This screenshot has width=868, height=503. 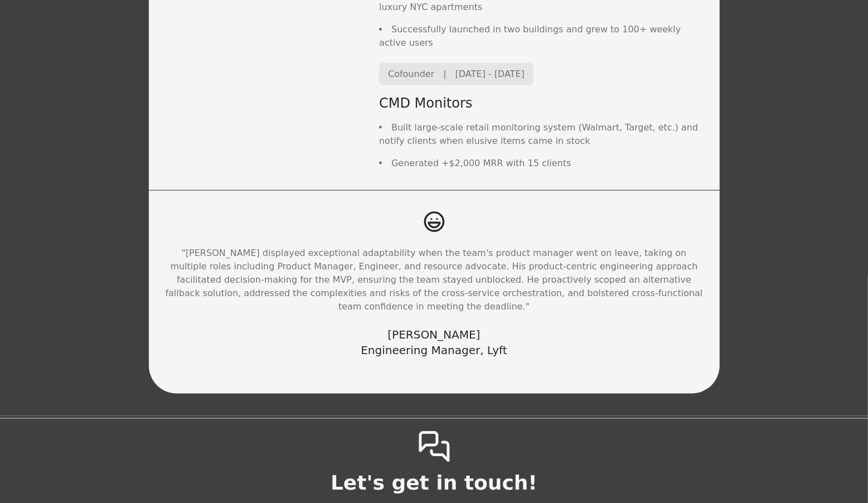 What do you see at coordinates (543, 163) in the screenshot?
I see `li: Generated +$2,000 MRR with 15 clients` at bounding box center [543, 163].